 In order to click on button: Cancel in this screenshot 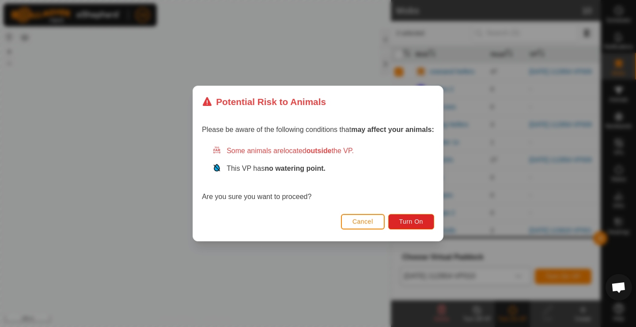, I will do `click(363, 222)`.